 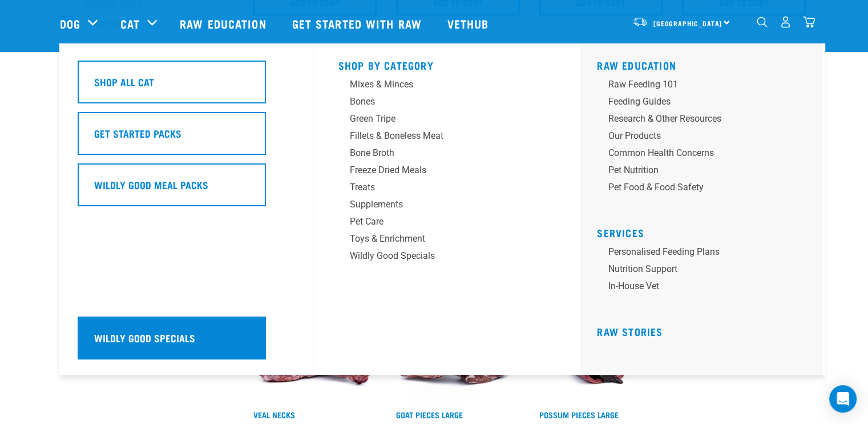 I want to click on h5: Wildly Good Meal Packs, so click(x=151, y=184).